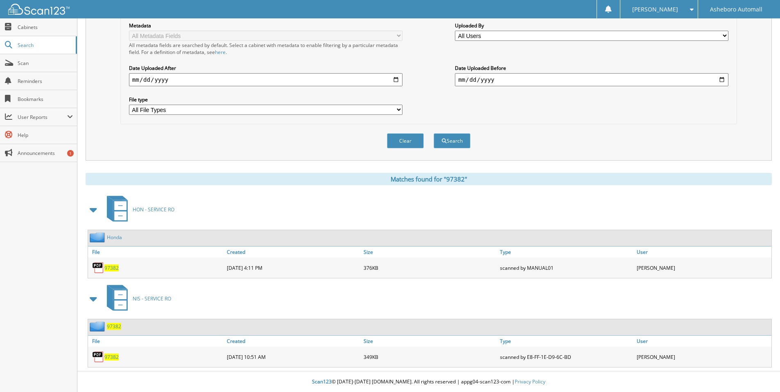 Image resolution: width=780 pixels, height=392 pixels. I want to click on div: All metadata fields are searched by default. Select a cabinet with metadata to enable filtering b..., so click(266, 49).